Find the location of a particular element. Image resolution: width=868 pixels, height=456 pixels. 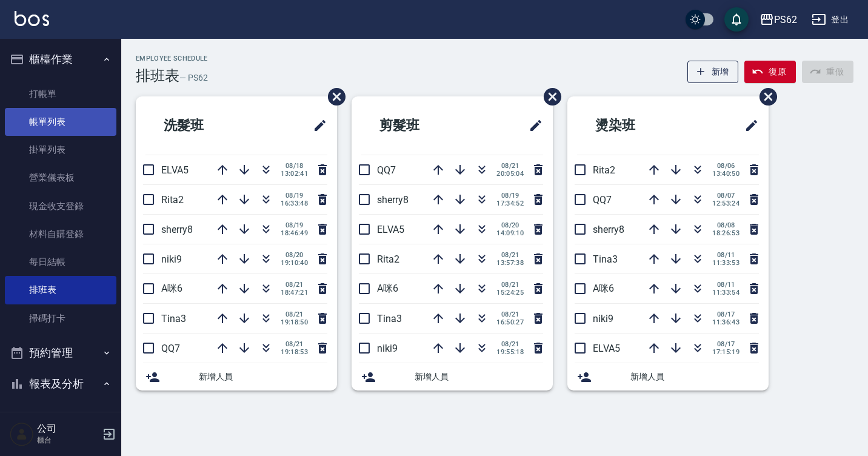

span: 12:53:24 is located at coordinates (725, 203).